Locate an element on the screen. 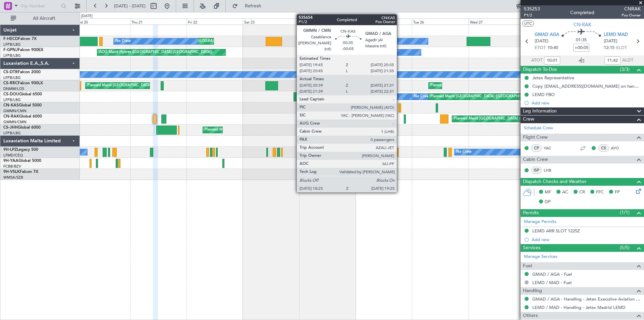 The height and width of the screenshot is (320, 644). a: GMAD / AGA - Handling - Jetex Executive Aviation Morocco GMAD / AGA is located at coordinates (586, 299).